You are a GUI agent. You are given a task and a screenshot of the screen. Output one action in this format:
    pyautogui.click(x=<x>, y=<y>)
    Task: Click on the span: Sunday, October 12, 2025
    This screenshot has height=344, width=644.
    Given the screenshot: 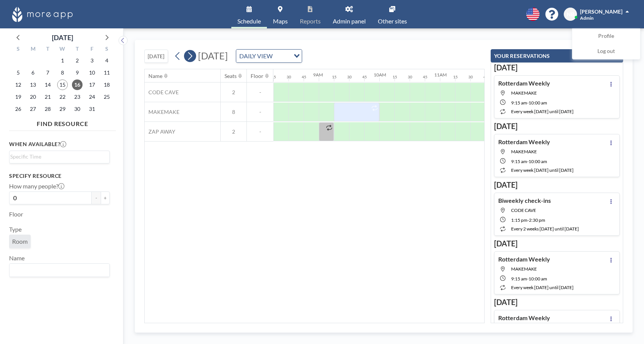 What is the action you would take?
    pyautogui.click(x=18, y=85)
    